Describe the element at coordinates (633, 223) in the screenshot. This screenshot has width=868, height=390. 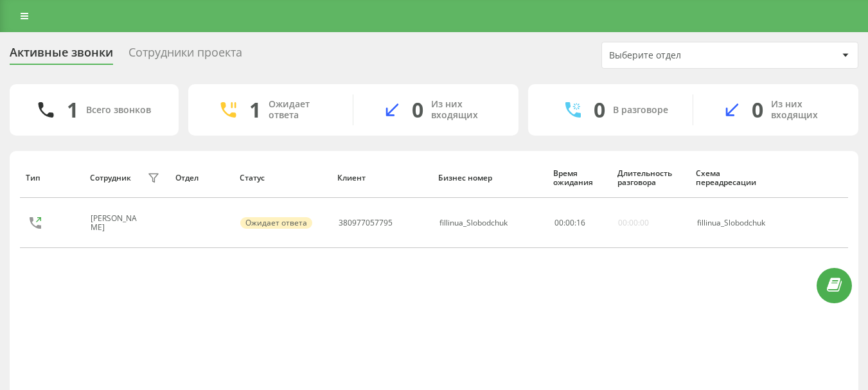
I see `div: 00:00:00` at that location.